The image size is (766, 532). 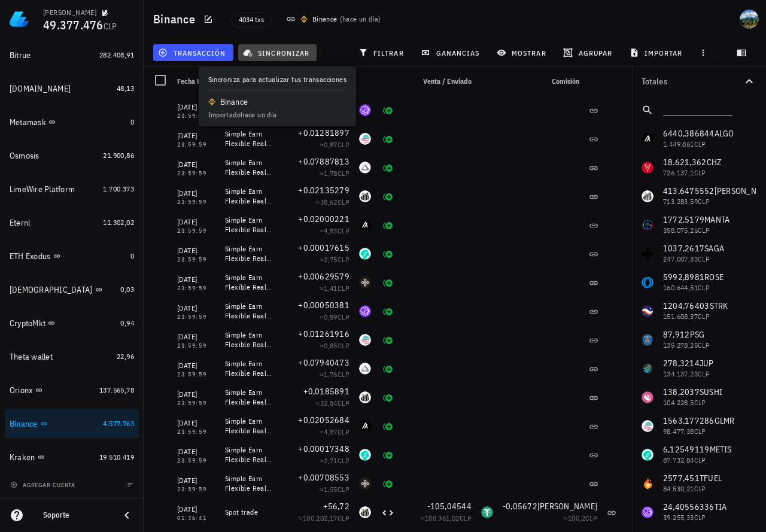 What do you see at coordinates (72, 256) in the screenshot?
I see `a: ETH Exodus 0` at bounding box center [72, 256].